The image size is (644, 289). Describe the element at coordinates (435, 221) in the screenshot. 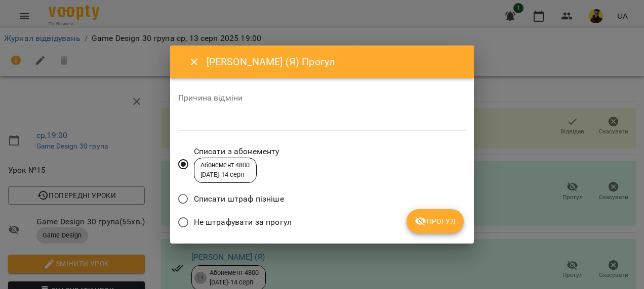

I see `button: Прогул` at that location.